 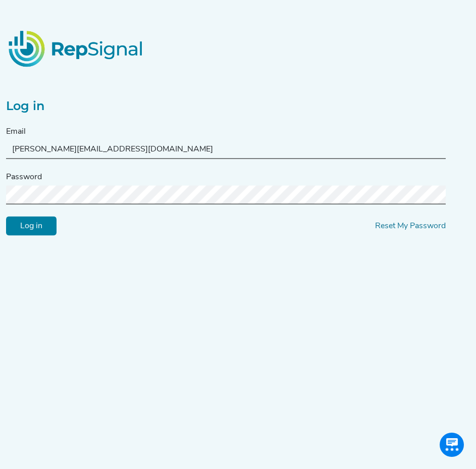 What do you see at coordinates (31, 226) in the screenshot?
I see `input: Log in` at bounding box center [31, 226].